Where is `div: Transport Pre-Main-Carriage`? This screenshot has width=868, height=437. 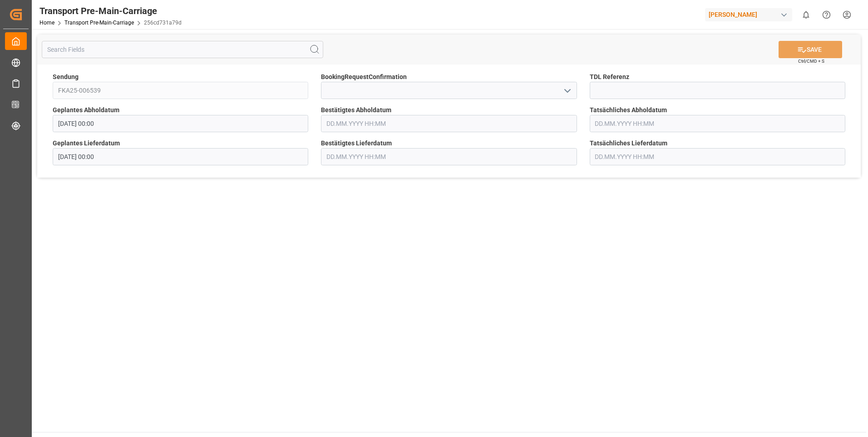 div: Transport Pre-Main-Carriage is located at coordinates (110, 11).